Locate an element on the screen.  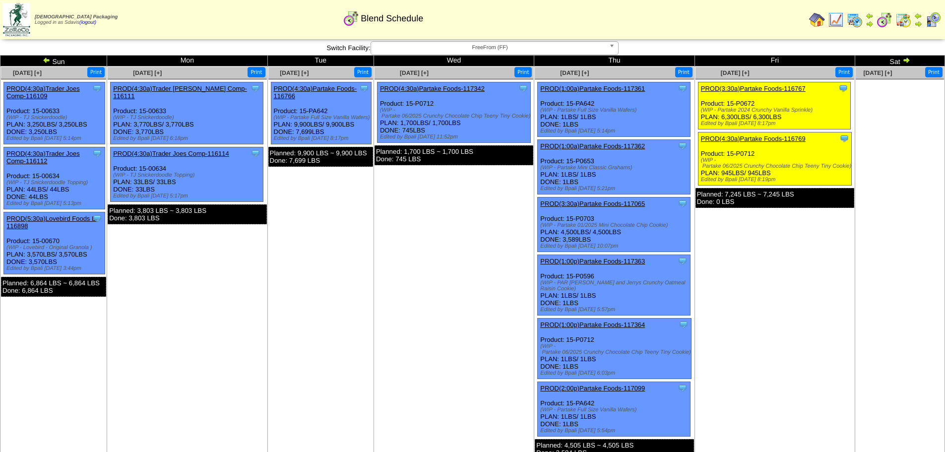
div: Product: 15-00633 PLAN: 3,770LBS / 3,770LBS DONE: 3,770LBS is located at coordinates (187, 113).